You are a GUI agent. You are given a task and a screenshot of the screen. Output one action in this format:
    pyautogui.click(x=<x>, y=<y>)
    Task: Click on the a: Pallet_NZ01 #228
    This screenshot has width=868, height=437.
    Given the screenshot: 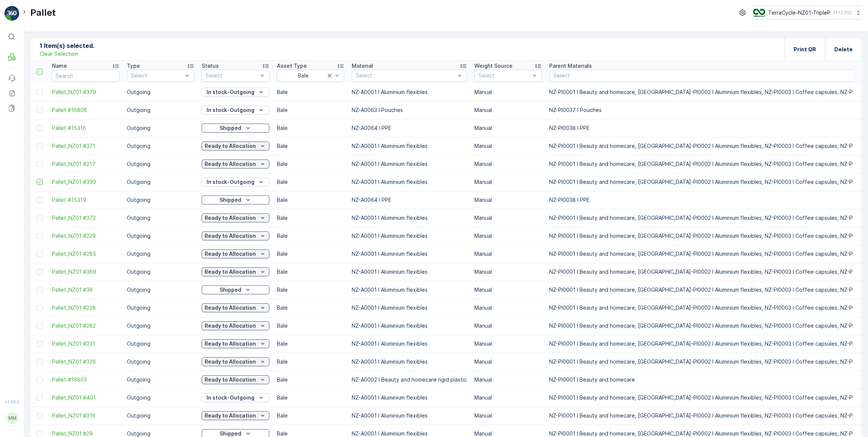 What is the action you would take?
    pyautogui.click(x=86, y=308)
    